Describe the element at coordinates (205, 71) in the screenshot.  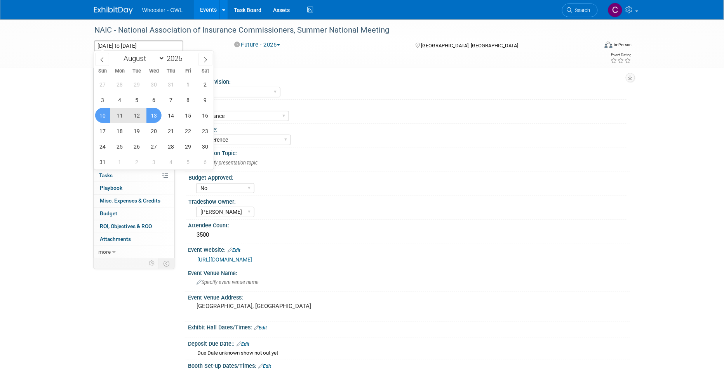
I see `span: Sat` at that location.